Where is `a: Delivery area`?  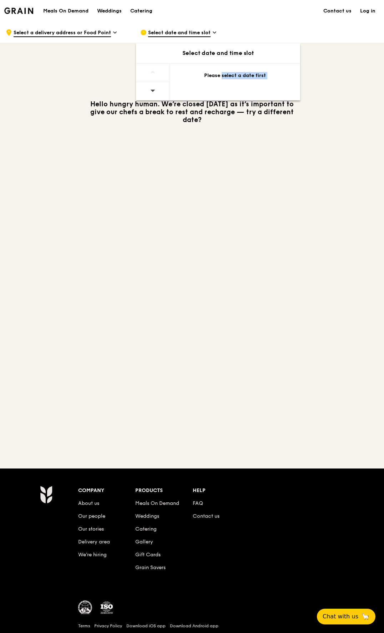
a: Delivery area is located at coordinates (94, 542).